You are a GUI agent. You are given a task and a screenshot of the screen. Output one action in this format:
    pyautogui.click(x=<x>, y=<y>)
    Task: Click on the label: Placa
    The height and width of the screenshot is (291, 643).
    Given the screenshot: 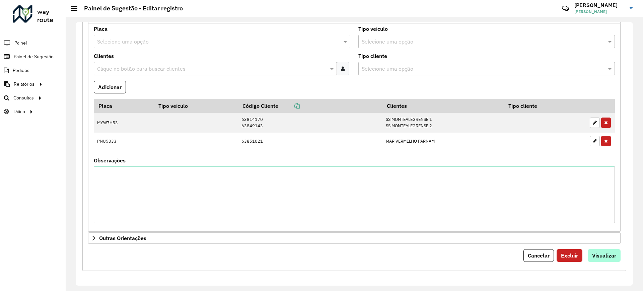 What is the action you would take?
    pyautogui.click(x=100, y=29)
    